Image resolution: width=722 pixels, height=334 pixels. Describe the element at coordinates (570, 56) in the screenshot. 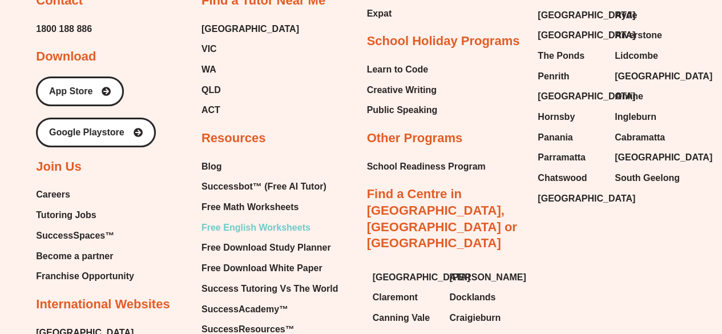

I see `a: The Ponds` at that location.